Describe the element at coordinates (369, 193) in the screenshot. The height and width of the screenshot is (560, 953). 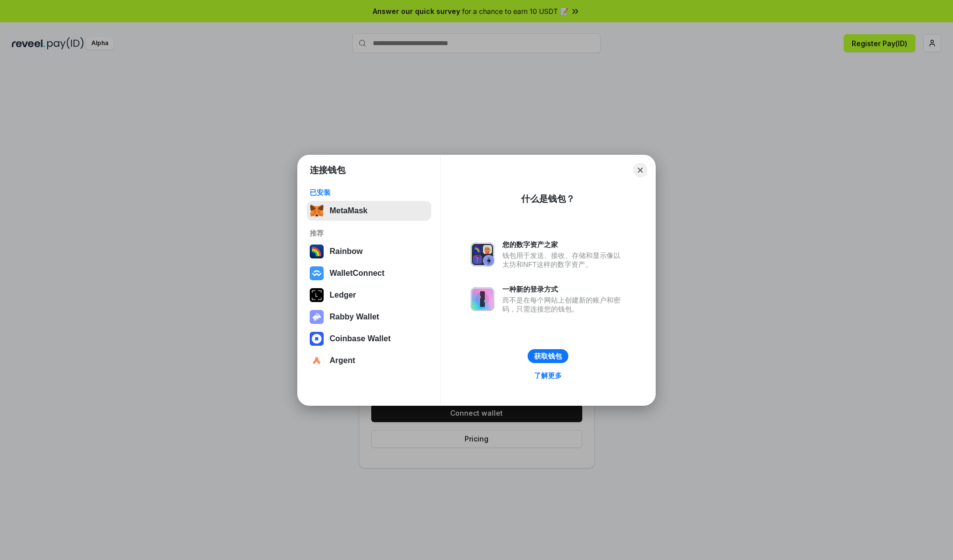
I see `div: 已安装` at that location.